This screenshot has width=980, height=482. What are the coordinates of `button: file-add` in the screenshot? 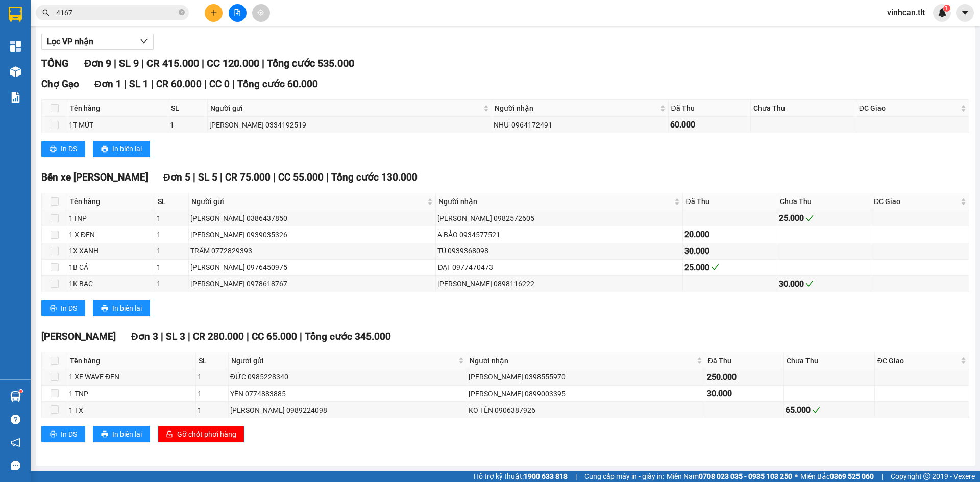 It's located at (237, 13).